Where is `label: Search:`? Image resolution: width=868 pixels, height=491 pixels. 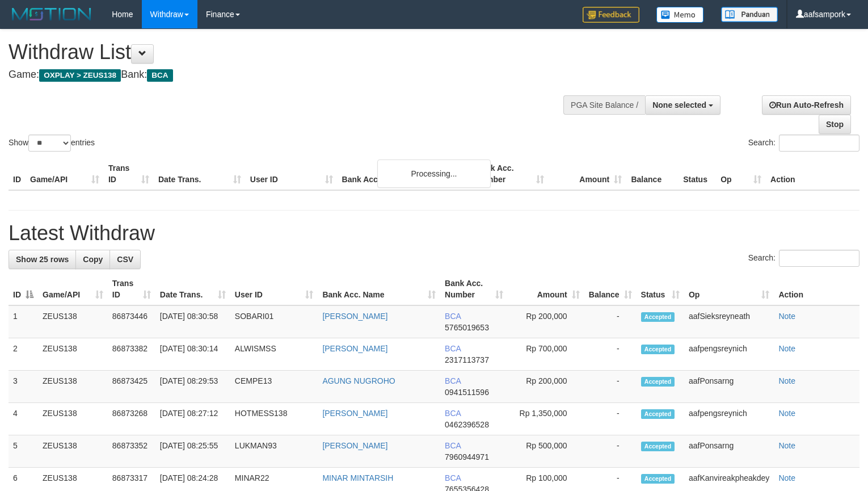 label: Search: is located at coordinates (804, 143).